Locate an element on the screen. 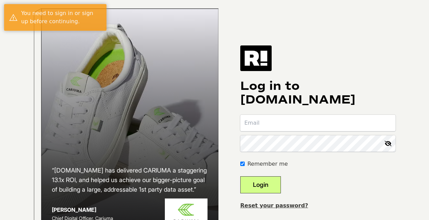 The height and width of the screenshot is (220, 429). button: Login is located at coordinates (260, 184).